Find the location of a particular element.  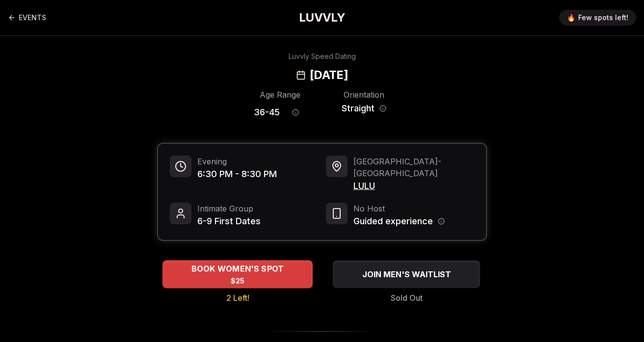

span: Straight is located at coordinates (358, 108).